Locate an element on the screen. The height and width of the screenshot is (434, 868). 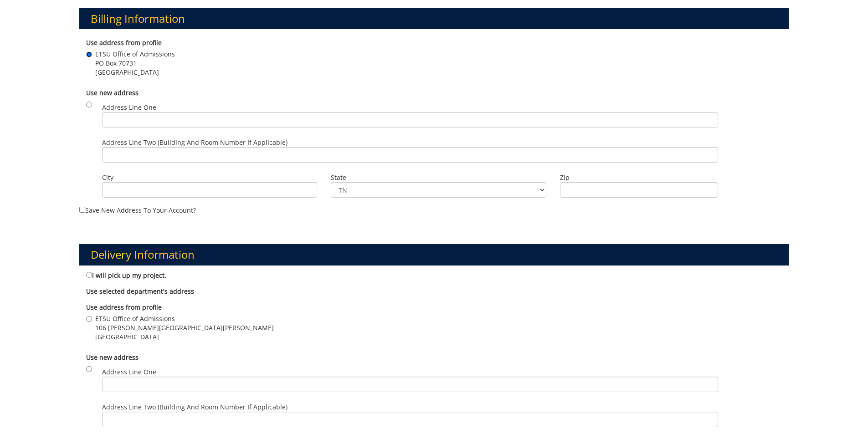
b: Use selected department's address is located at coordinates (140, 291).